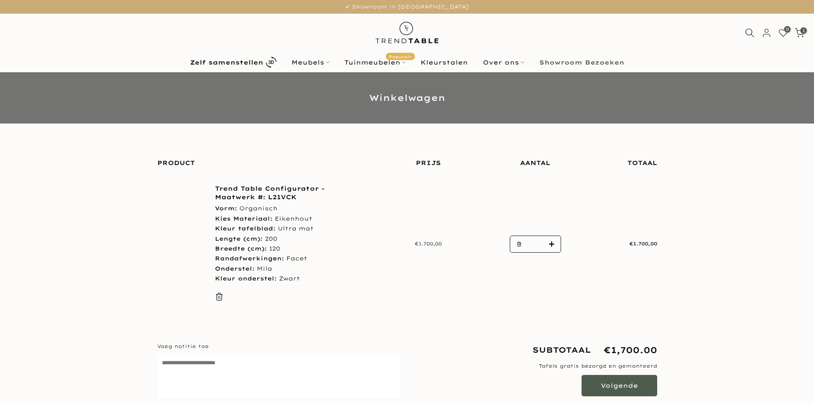  What do you see at coordinates (183, 346) in the screenshot?
I see `span: Voeg notitie toe` at bounding box center [183, 346].